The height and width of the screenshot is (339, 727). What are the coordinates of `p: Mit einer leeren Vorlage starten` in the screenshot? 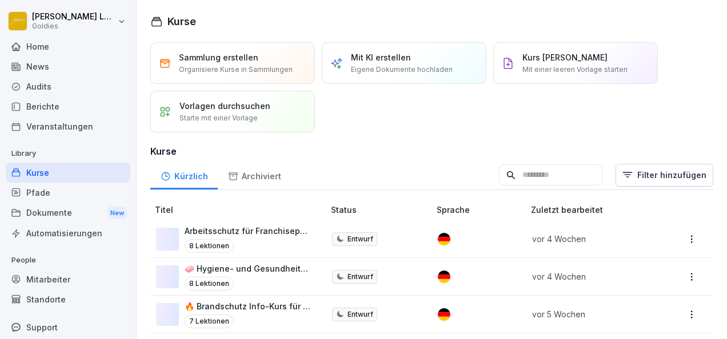 It's located at (575, 70).